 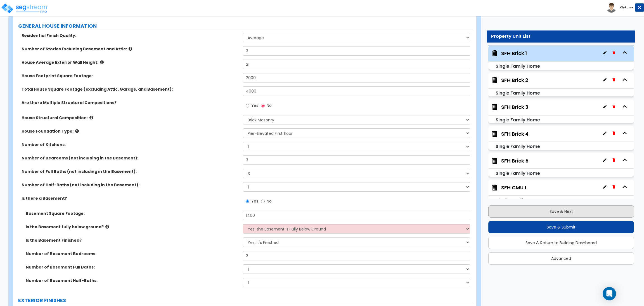 What do you see at coordinates (510, 161) in the screenshot?
I see `span: SFH Brick 5` at bounding box center [510, 161].